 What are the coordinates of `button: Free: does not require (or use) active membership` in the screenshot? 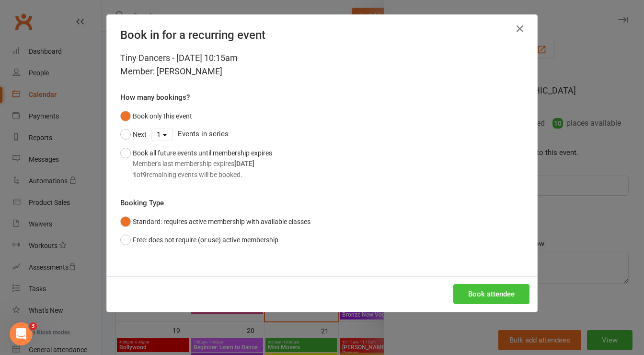 It's located at (200, 240).